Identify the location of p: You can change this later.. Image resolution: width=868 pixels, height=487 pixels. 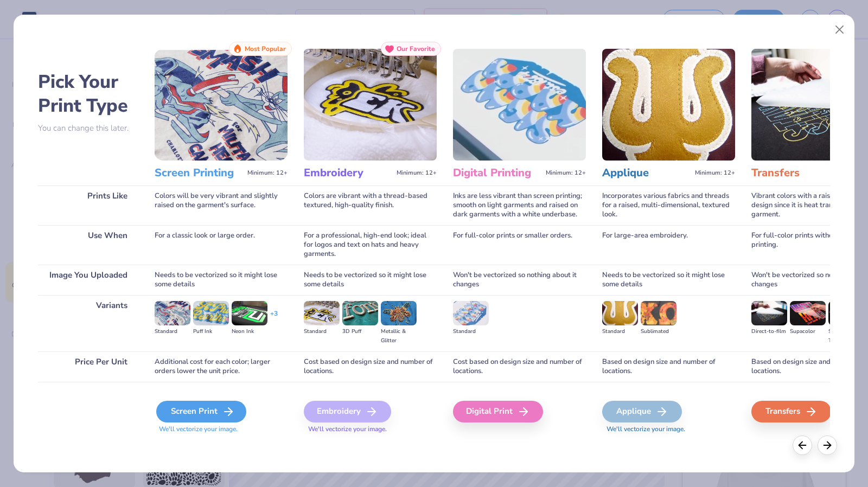
(88, 128).